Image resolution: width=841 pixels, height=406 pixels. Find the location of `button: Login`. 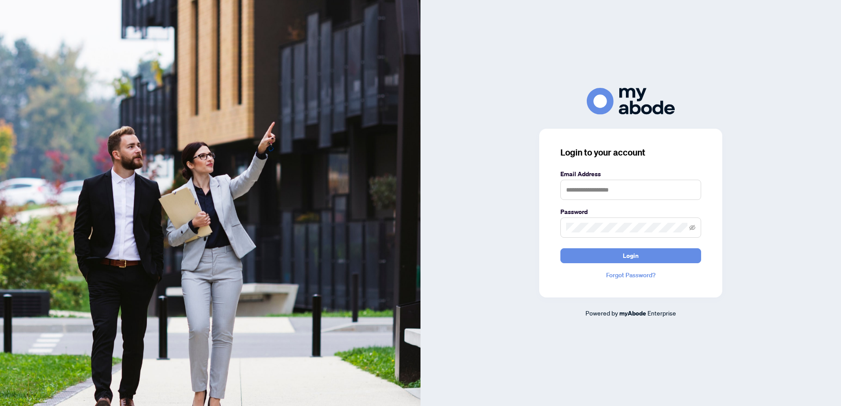

button: Login is located at coordinates (631, 256).